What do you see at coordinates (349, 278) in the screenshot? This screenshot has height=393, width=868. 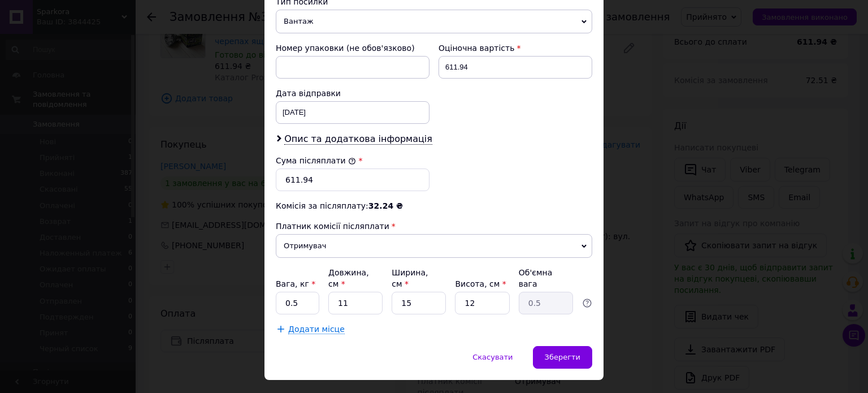 I see `label: Довжина, см` at bounding box center [349, 278].